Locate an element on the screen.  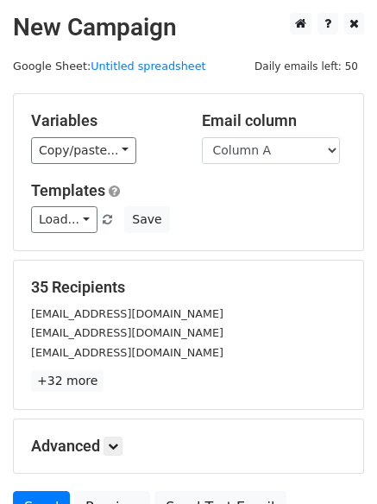
h2: New Campaign is located at coordinates (188, 28).